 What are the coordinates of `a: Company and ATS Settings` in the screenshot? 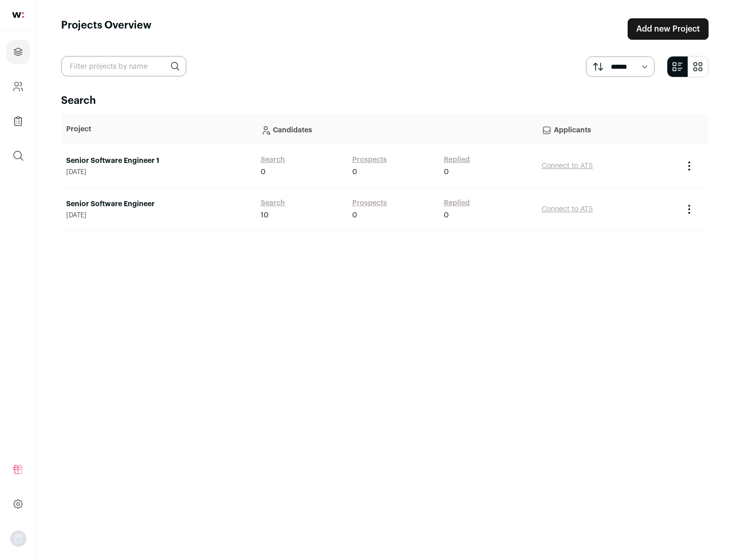 It's located at (18, 86).